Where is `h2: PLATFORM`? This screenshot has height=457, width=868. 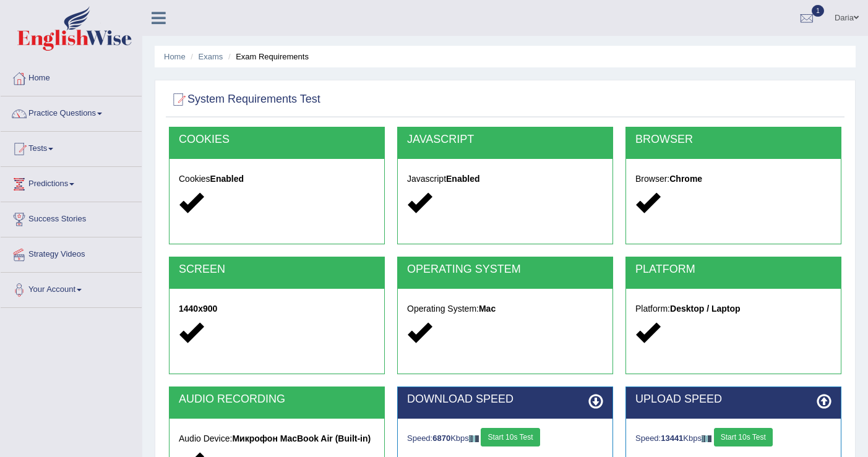 h2: PLATFORM is located at coordinates (733, 270).